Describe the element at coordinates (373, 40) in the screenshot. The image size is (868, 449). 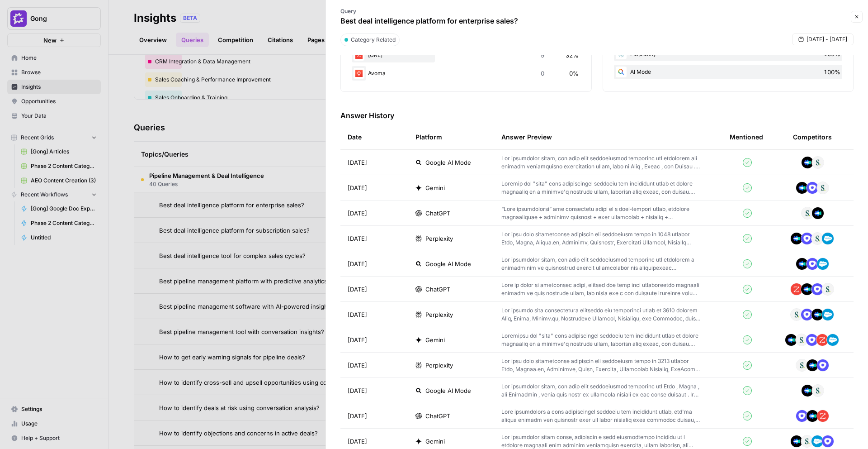
I see `span: Category Related` at that location.